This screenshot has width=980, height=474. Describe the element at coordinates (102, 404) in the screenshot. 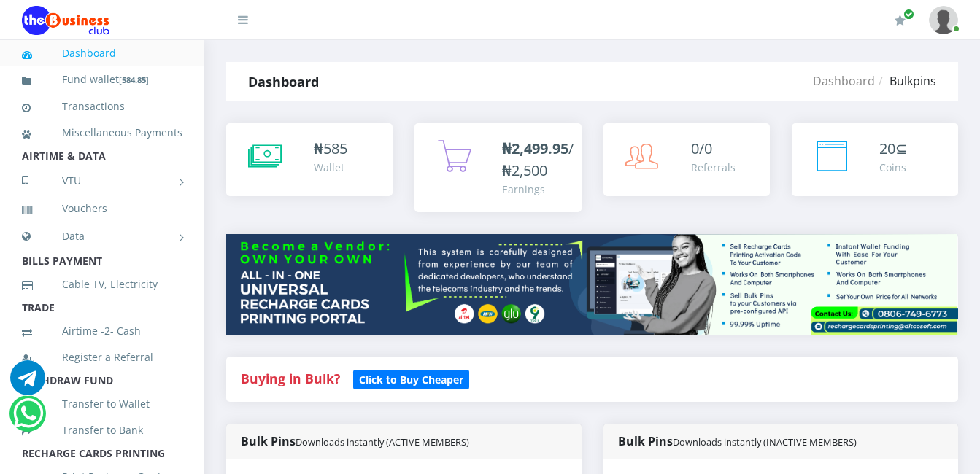

I see `a: Transfer to Wallet` at that location.